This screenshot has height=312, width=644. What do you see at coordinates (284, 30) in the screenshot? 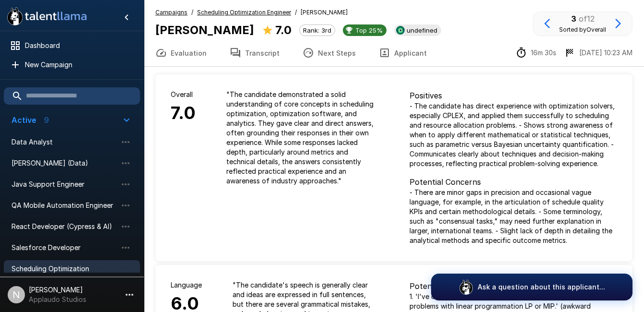
I see `b: 7.0` at bounding box center [284, 30].